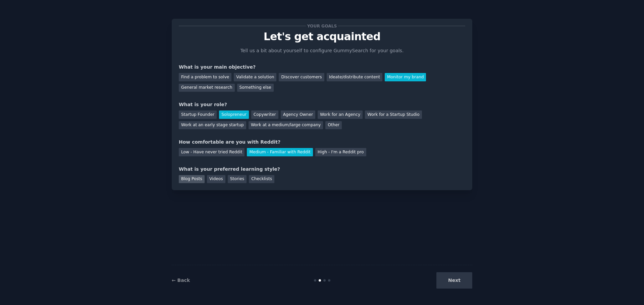  What do you see at coordinates (333, 126) in the screenshot?
I see `div: Other` at bounding box center [333, 126].